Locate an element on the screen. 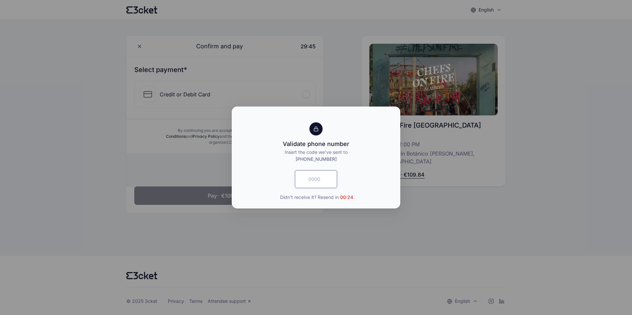 This screenshot has height=315, width=632. span: Didn't receive it? Resend in is located at coordinates (317, 197).